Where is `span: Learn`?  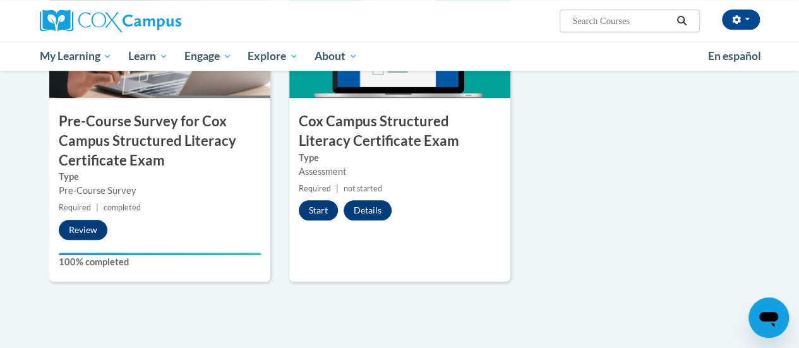 span: Learn is located at coordinates (148, 56).